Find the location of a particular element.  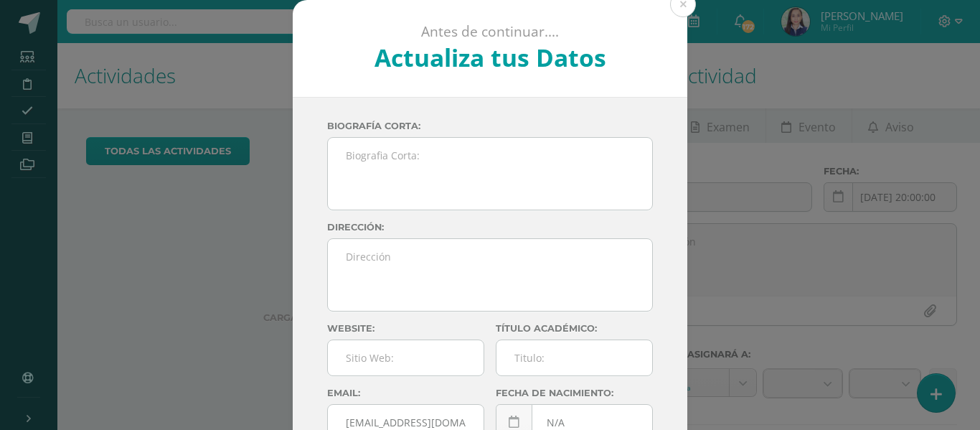

input: Titulo: is located at coordinates (574, 358).